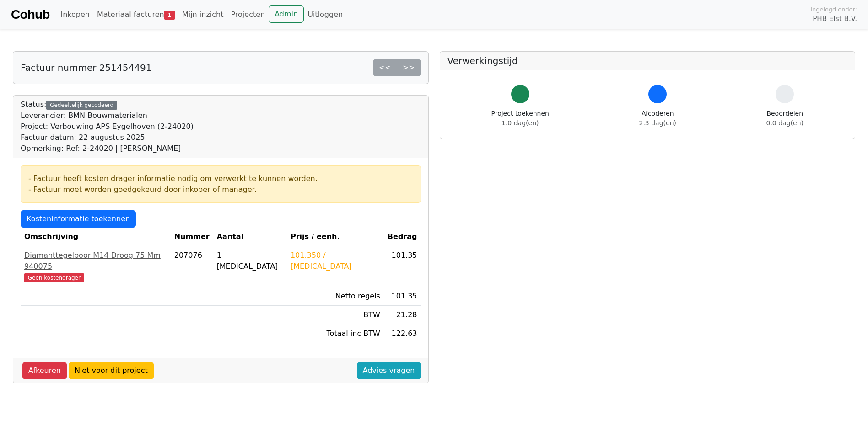  What do you see at coordinates (54, 278) in the screenshot?
I see `span: Geen kostendrager` at bounding box center [54, 278].